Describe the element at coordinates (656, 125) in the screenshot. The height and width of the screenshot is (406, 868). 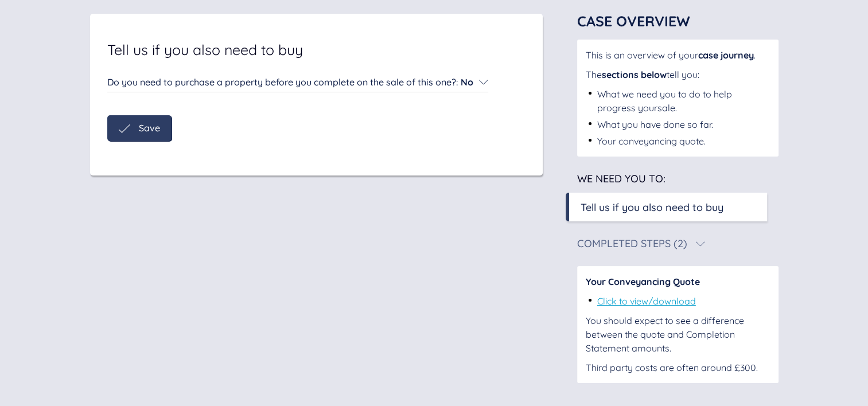
I see `div: What you have done so far.` at that location.